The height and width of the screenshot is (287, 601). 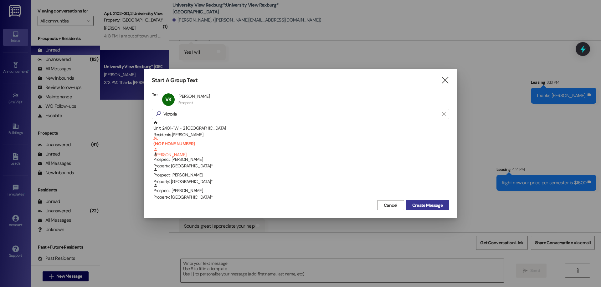 I want to click on span: VK, so click(x=168, y=99).